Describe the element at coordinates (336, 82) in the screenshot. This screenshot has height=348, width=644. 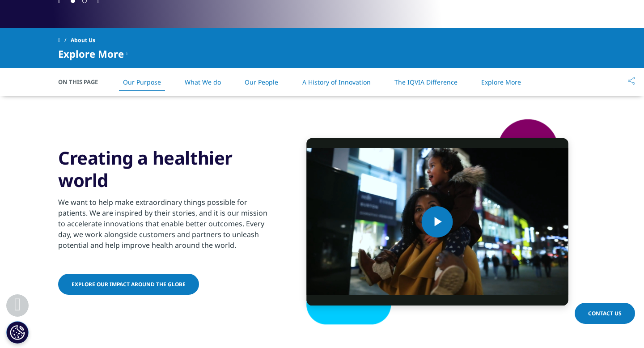
I see `a: A History of Innovation` at that location.